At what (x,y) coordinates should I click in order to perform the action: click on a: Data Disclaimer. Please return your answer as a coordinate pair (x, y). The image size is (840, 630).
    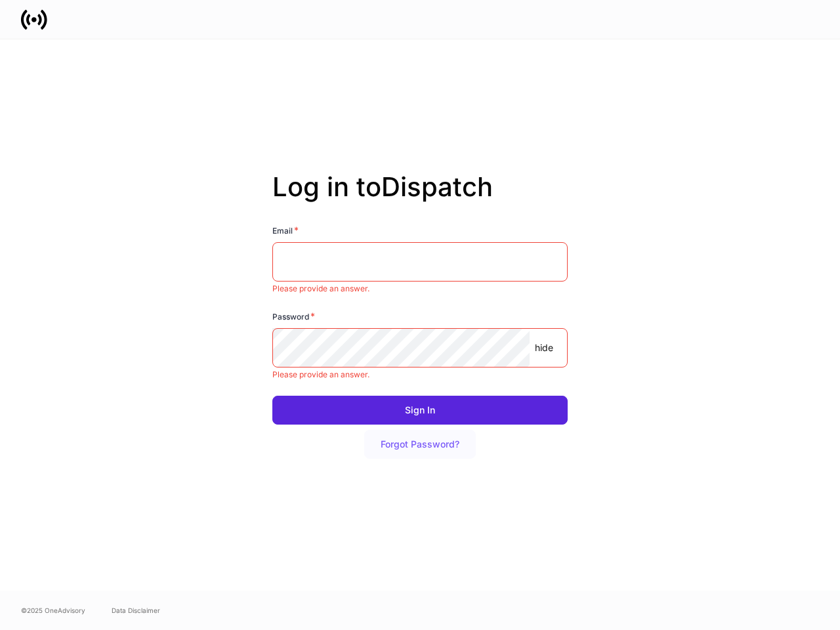
    Looking at the image, I should click on (136, 610).